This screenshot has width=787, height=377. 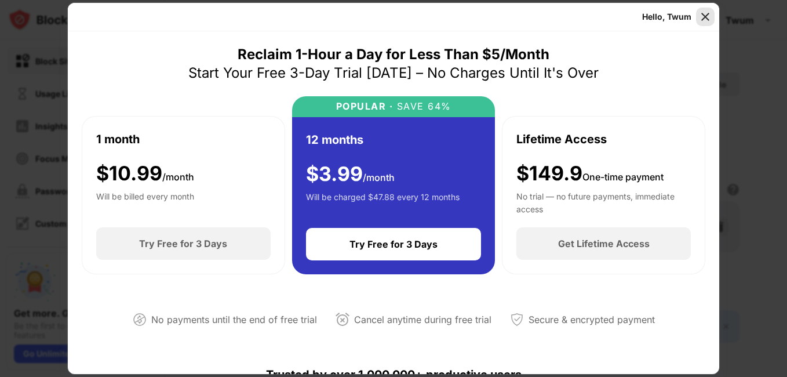 What do you see at coordinates (342, 319) in the screenshot?
I see `img: cancel-anytime` at bounding box center [342, 319].